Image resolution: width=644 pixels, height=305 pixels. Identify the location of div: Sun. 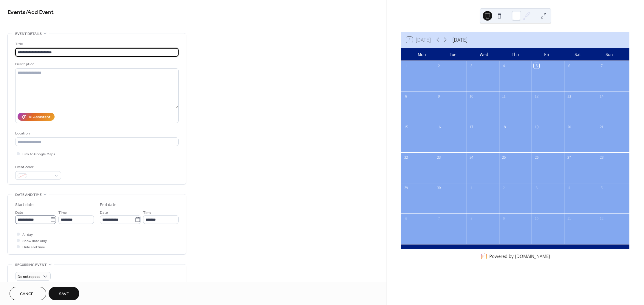
(609, 54).